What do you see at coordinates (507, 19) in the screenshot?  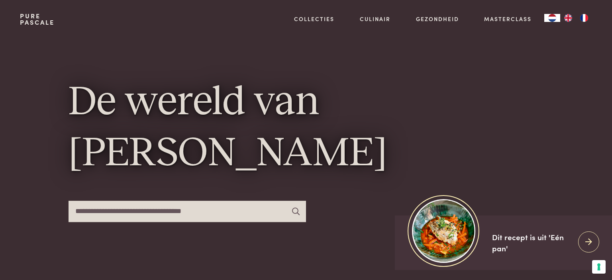 I see `a: Masterclass` at bounding box center [507, 19].